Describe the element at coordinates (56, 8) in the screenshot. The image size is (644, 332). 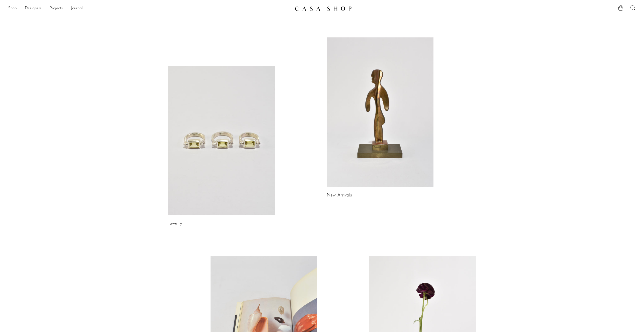
I see `a: Projects` at that location.